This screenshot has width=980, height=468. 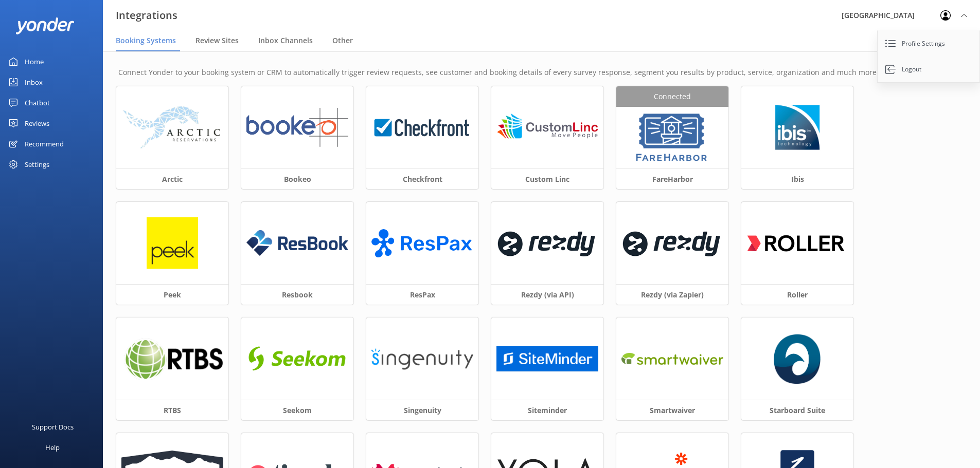 What do you see at coordinates (547, 295) in the screenshot?
I see `h3: Rezdy (via API)` at bounding box center [547, 295].